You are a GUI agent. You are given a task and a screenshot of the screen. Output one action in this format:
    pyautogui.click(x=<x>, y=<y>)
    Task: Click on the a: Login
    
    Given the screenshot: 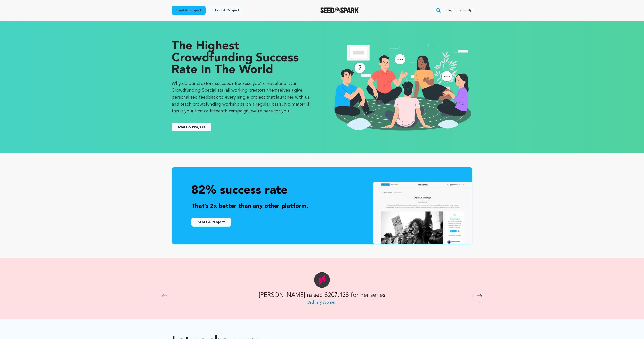 What is the action you would take?
    pyautogui.click(x=450, y=10)
    